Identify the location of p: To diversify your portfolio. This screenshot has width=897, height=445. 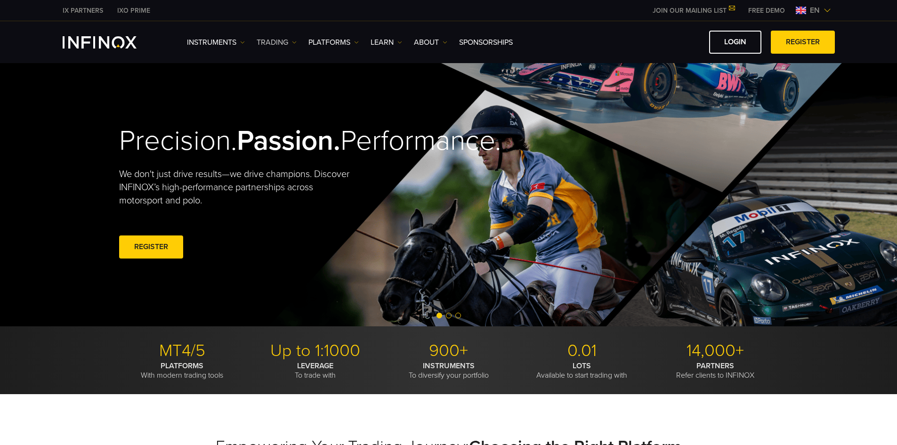
(449, 370).